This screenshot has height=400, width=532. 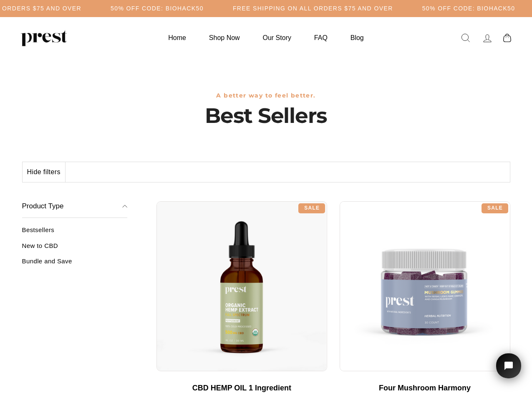 What do you see at coordinates (177, 37) in the screenshot?
I see `a: Home` at bounding box center [177, 37].